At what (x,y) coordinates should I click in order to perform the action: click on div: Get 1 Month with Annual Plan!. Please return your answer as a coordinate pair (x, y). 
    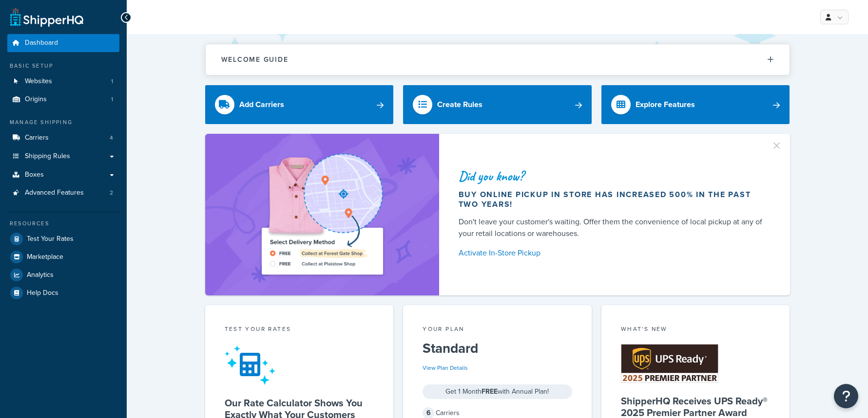
    Looking at the image, I should click on (497, 392).